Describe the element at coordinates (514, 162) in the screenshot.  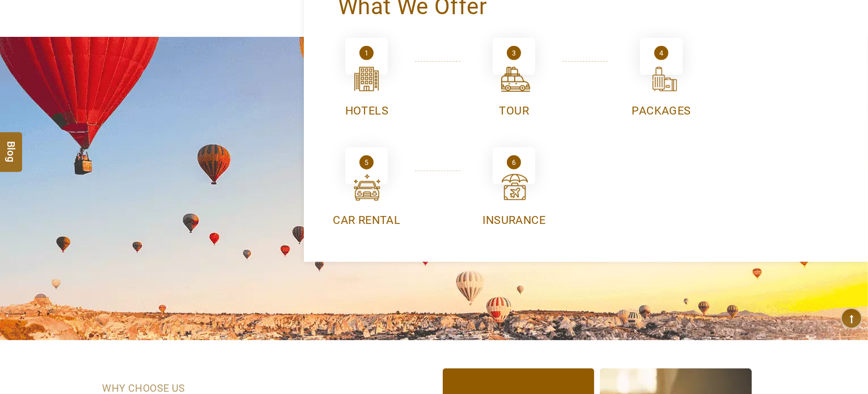
I see `div: 6` at that location.